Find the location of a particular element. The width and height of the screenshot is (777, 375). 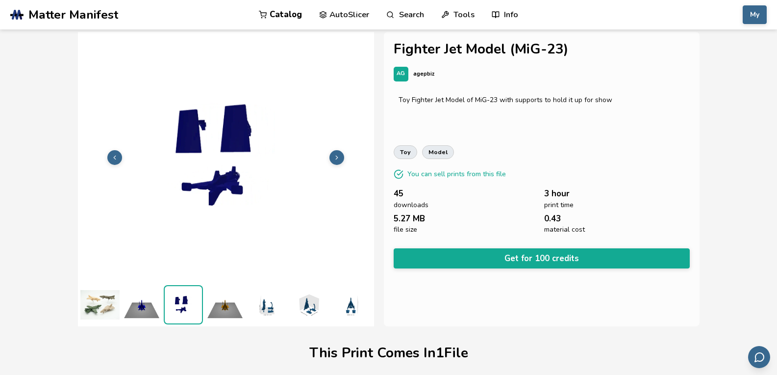

span: 45 is located at coordinates (399, 193).